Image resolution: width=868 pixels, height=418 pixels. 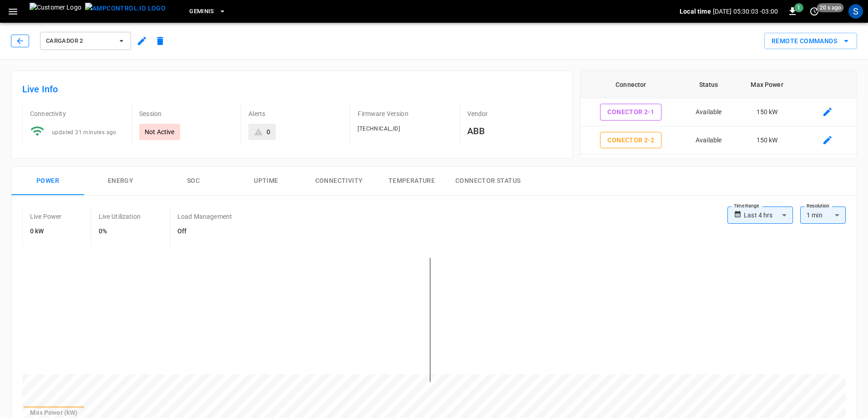 I want to click on th: Max Power, so click(x=767, y=85).